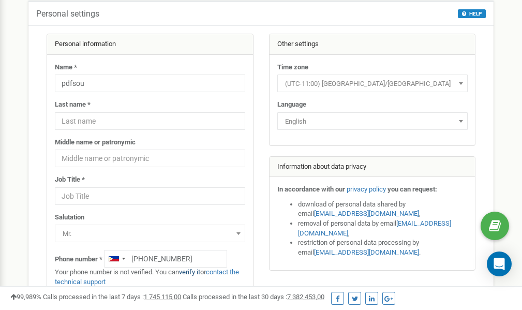 This screenshot has width=522, height=310. Describe the element at coordinates (373, 45) in the screenshot. I see `div: Other settings` at that location.